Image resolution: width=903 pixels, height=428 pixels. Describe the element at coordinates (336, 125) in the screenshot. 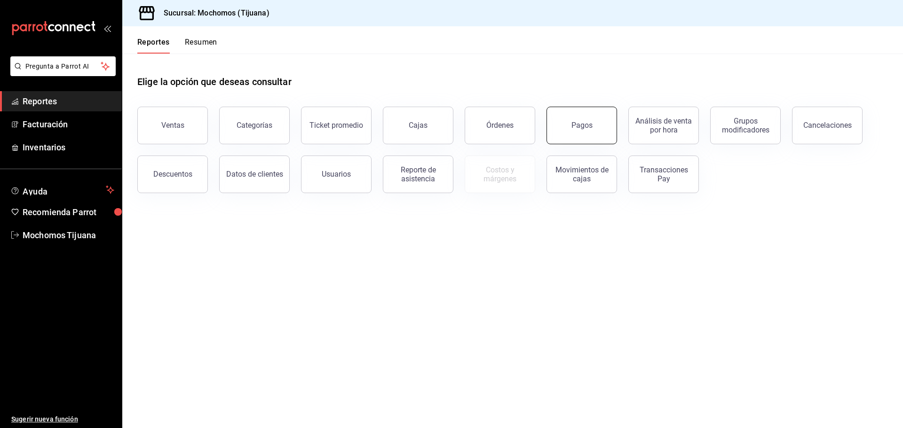

I see `div: Ticket promedio` at that location.